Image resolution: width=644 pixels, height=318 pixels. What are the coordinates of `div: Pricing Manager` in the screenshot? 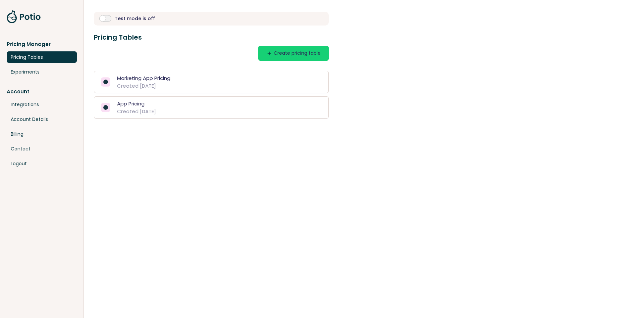 It's located at (42, 44).